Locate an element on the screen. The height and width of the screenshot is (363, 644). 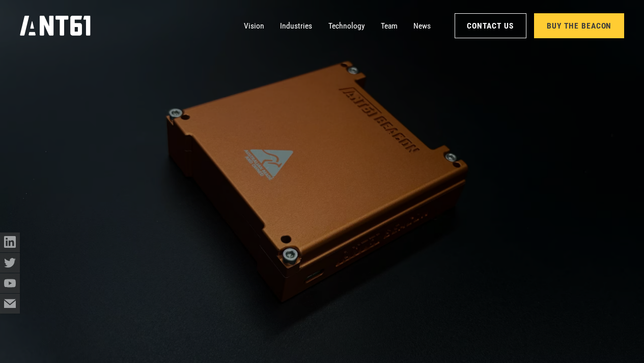
a: Contact Us is located at coordinates (491, 25).